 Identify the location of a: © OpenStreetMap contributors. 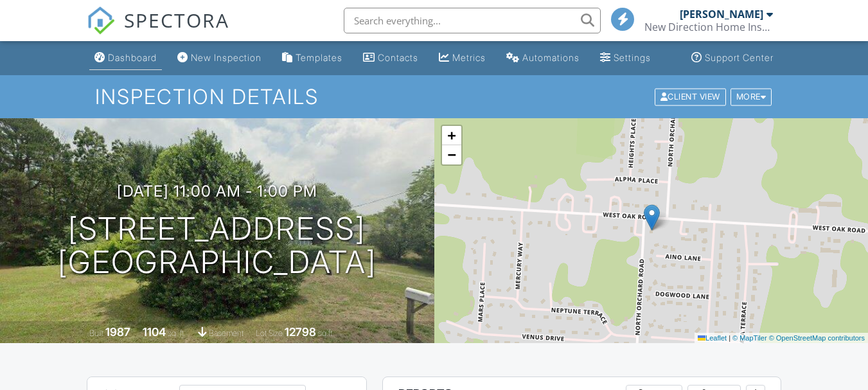
(816, 338).